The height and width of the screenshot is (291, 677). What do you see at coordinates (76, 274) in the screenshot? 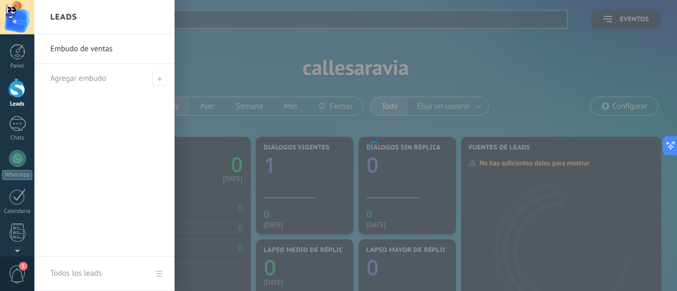
I see `div: Todos los leads` at bounding box center [76, 274].